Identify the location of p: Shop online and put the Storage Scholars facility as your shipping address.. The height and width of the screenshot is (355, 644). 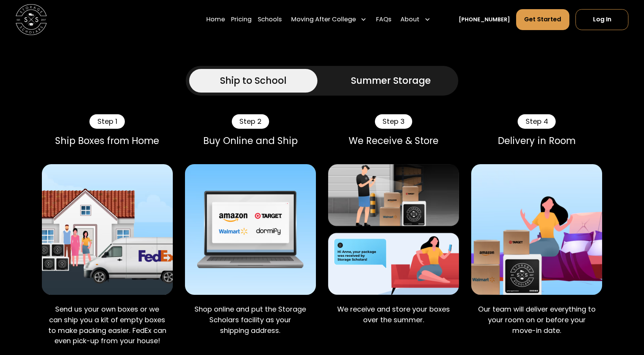
(250, 320).